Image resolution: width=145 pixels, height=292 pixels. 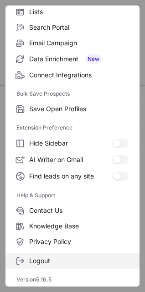 I want to click on label: AI Writer on Gmail, so click(x=73, y=160).